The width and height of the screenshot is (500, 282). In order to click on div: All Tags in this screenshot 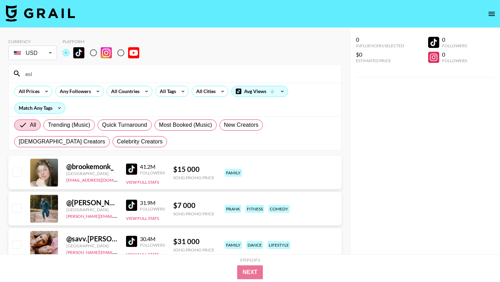, I will do `click(166, 91)`.